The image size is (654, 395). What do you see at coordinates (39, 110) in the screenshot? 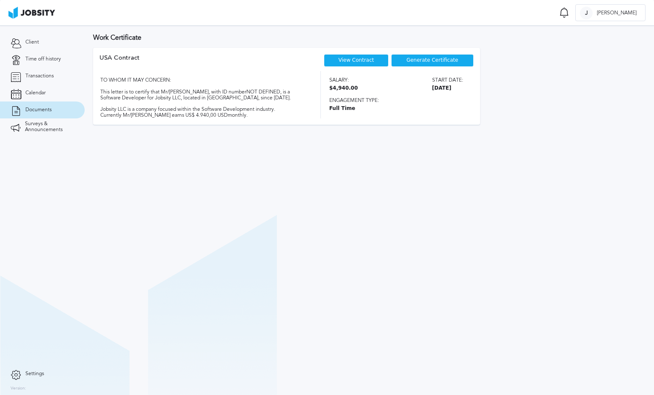
I see `span: Documents` at bounding box center [39, 110].